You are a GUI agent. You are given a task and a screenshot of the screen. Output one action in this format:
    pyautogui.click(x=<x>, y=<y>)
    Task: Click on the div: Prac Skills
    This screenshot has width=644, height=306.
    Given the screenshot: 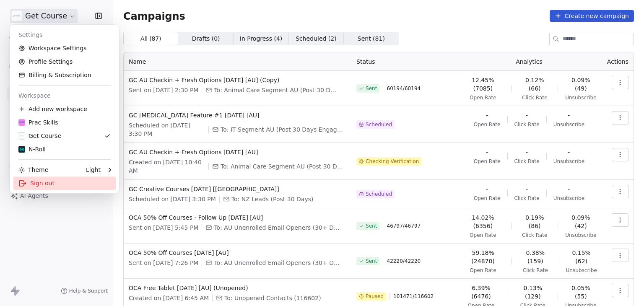 What is the action you would take?
    pyautogui.click(x=38, y=122)
    